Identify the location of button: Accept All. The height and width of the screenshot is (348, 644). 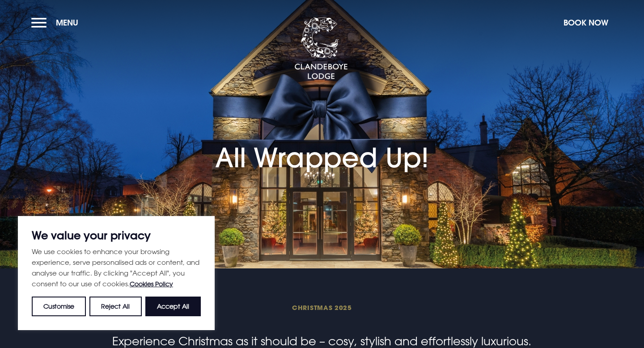
(173, 306).